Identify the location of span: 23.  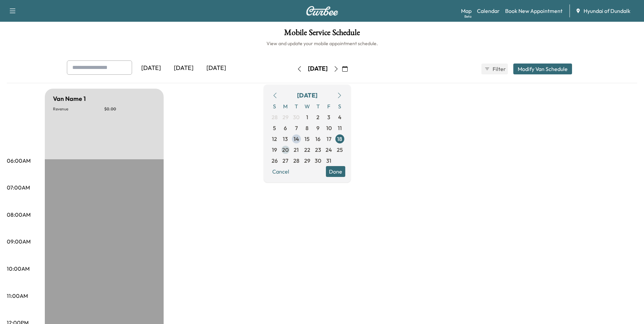
(318, 150).